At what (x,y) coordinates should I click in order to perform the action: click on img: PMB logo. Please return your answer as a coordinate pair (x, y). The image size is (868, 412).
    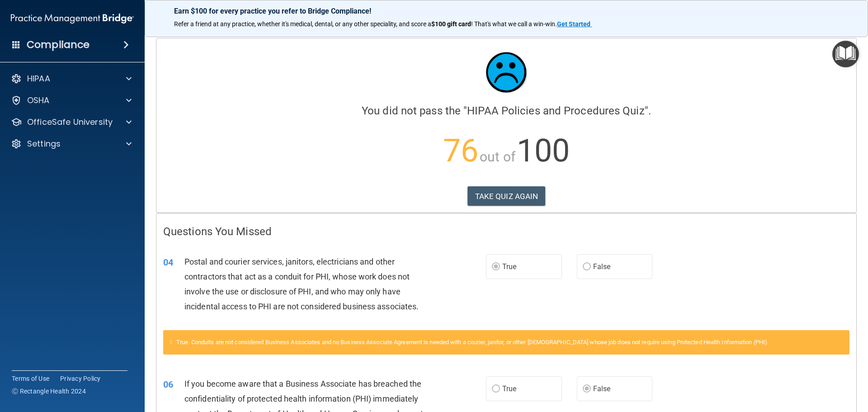
    Looking at the image, I should click on (72, 19).